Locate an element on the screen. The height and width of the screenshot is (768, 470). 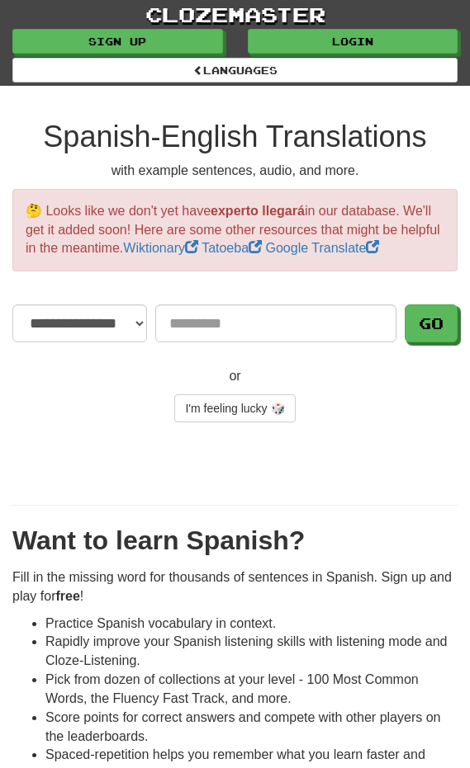
a: Wiktionary is located at coordinates (162, 248).